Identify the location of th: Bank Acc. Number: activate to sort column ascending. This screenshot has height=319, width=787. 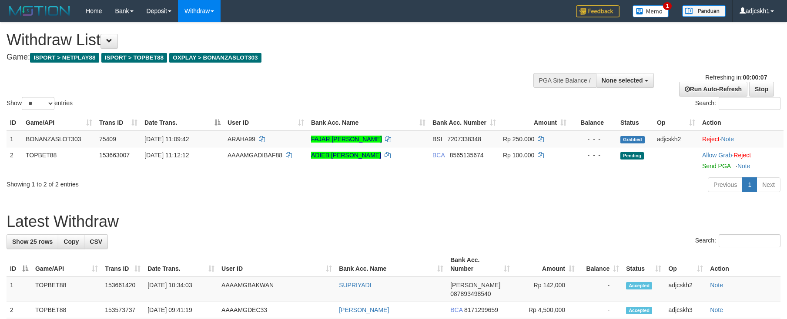
(480, 265).